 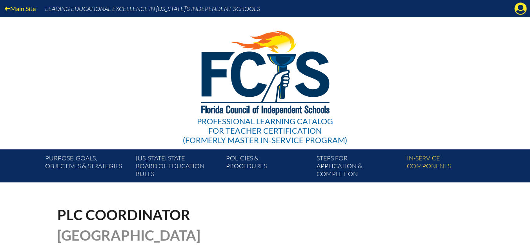 What do you see at coordinates (265, 130) in the screenshot?
I see `div: Professional Learning Catalog (formerly Master In-service Program)` at bounding box center [265, 130].